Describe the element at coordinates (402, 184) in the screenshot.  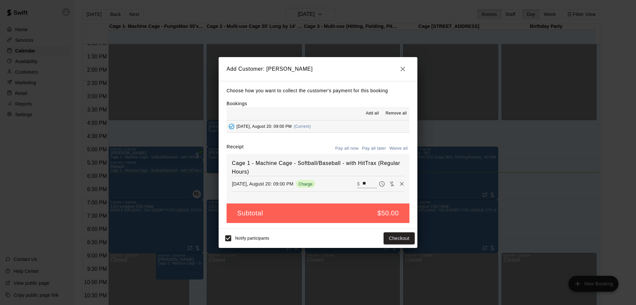
I see `button: Remove` at that location.